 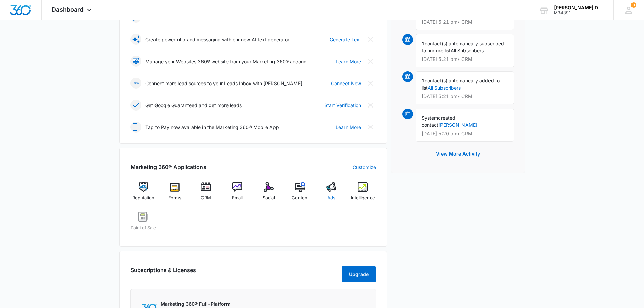 What do you see at coordinates (269, 198) in the screenshot?
I see `span: Social` at bounding box center [269, 198].